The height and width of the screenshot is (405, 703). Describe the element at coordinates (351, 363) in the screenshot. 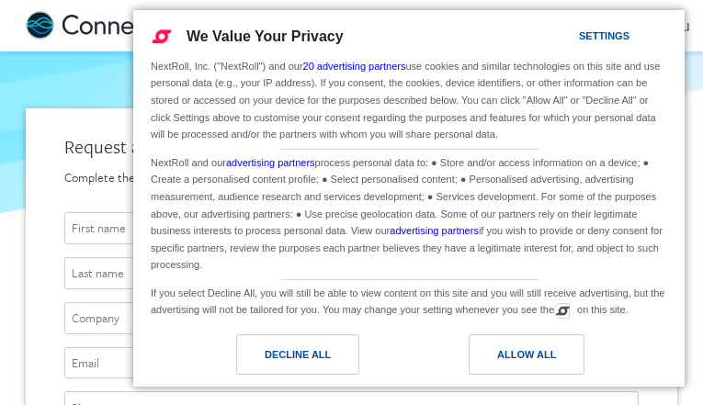

I see `input: Email` at that location.